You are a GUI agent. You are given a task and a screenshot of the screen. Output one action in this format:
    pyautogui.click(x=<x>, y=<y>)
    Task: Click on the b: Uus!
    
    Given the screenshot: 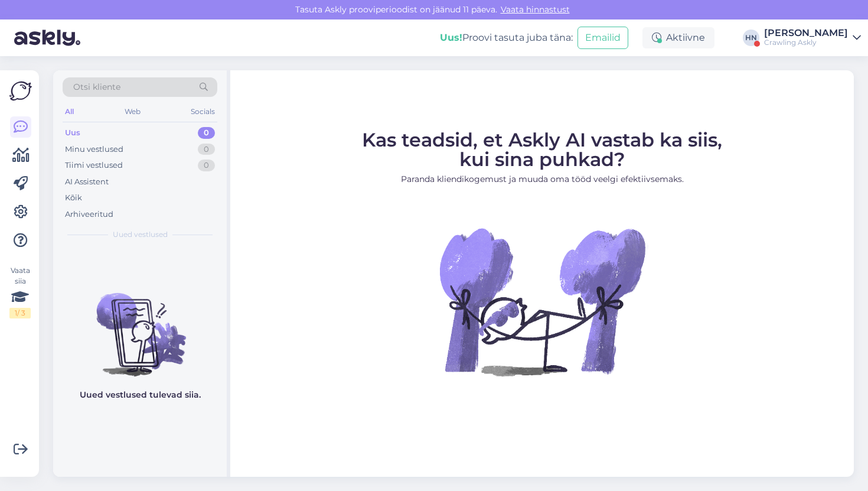 What is the action you would take?
    pyautogui.click(x=451, y=37)
    